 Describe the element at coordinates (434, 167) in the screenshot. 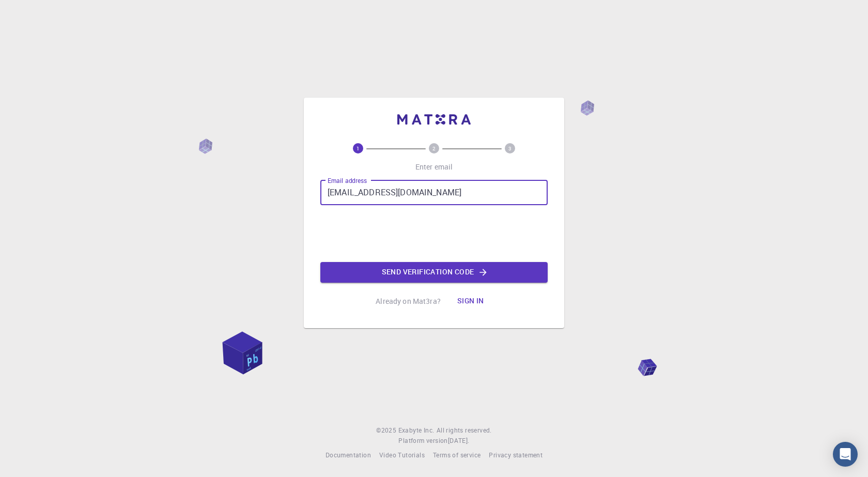

I see `p: Enter email` at that location.